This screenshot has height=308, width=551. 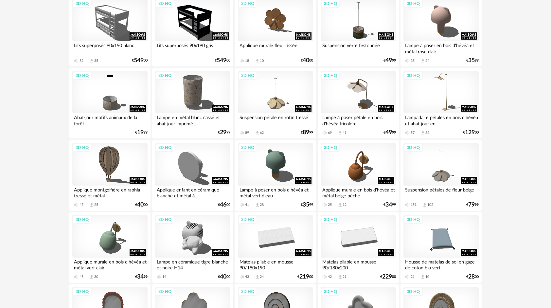 I want to click on div: Lampe en métal blanc cassé et abat-jour imprimé..., so click(x=193, y=120).